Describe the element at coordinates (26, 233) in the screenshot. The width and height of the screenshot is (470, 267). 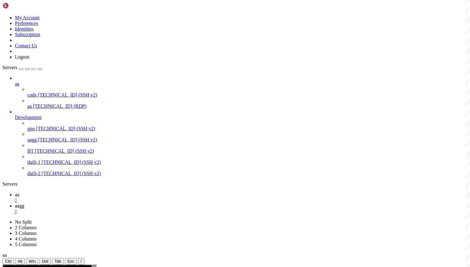
I see `a: 3 Columns` at that location.